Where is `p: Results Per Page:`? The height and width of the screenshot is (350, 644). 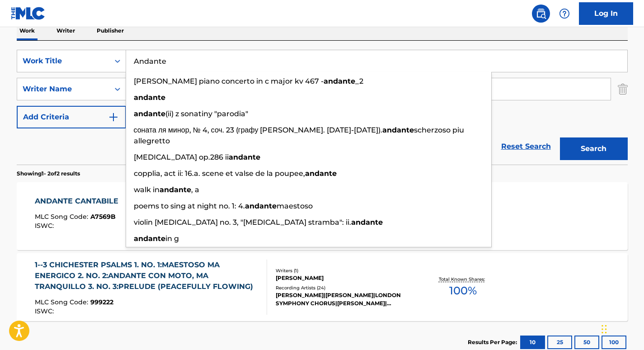 p: Results Per Page: is located at coordinates (494, 343).